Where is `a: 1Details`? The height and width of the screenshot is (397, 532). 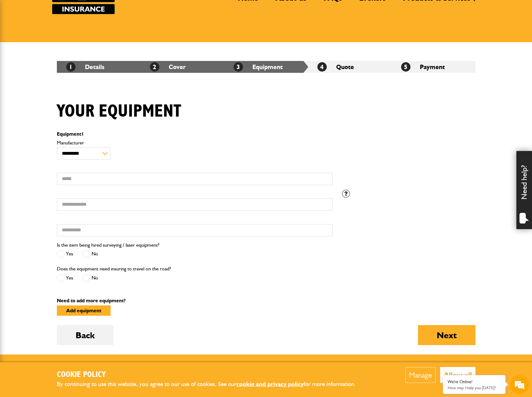 a: 1Details is located at coordinates (85, 66).